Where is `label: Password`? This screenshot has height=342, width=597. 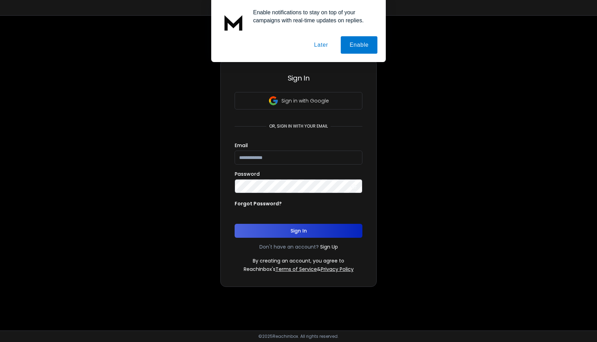
label: Password is located at coordinates (247, 174).